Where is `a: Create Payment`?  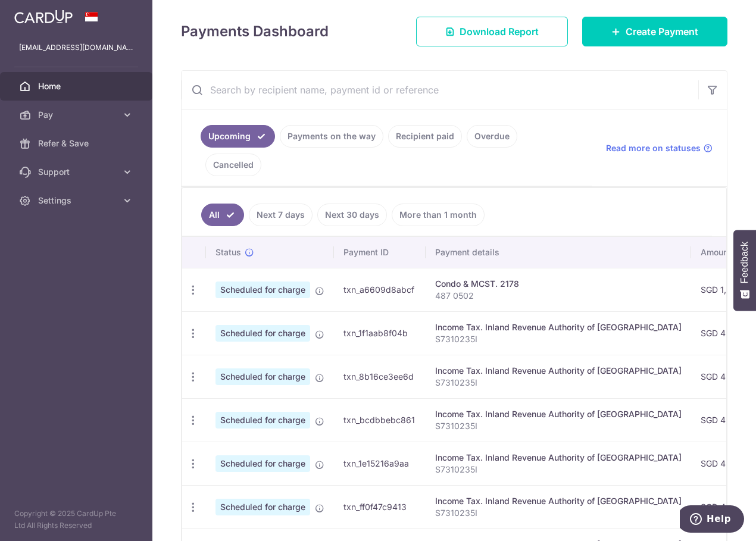 a: Create Payment is located at coordinates (655, 31).